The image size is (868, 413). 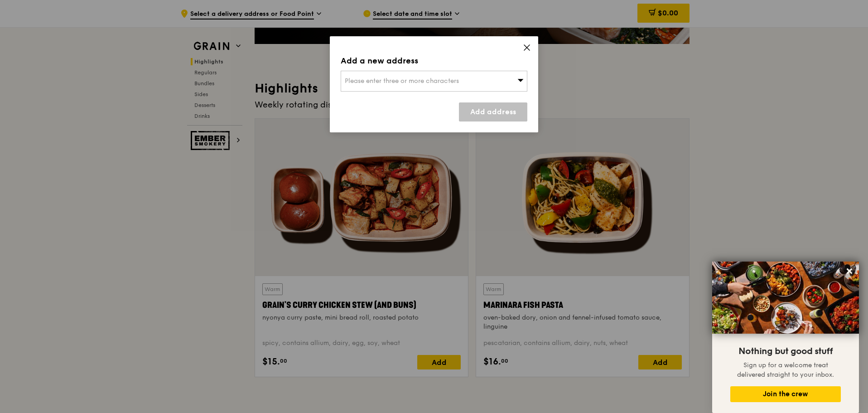 What do you see at coordinates (493, 112) in the screenshot?
I see `a: Add address` at bounding box center [493, 112].